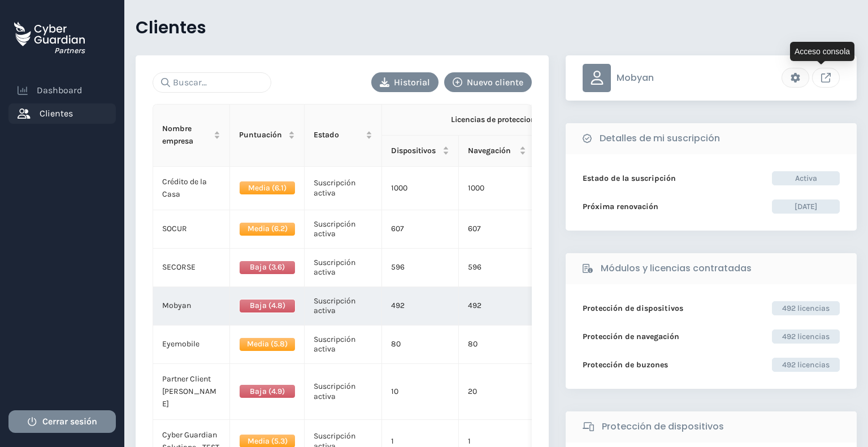 Image resolution: width=868 pixels, height=447 pixels. What do you see at coordinates (192, 268) in the screenshot?
I see `td: SECORSE` at bounding box center [192, 268].